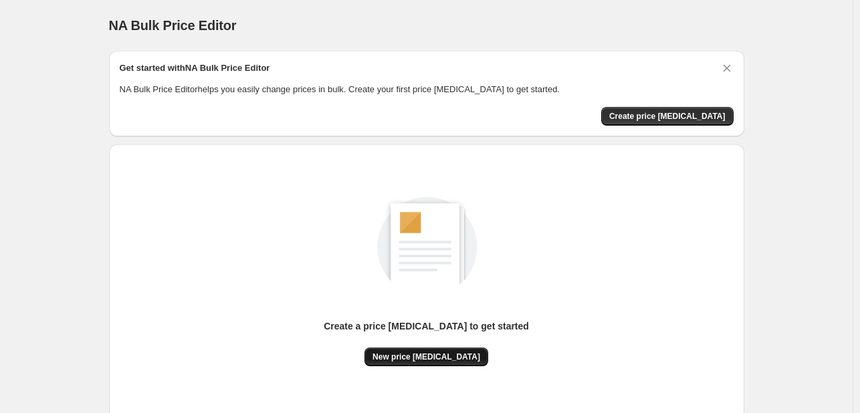 The image size is (860, 413). Describe the element at coordinates (426, 90) in the screenshot. I see `p: NA Bulk Price Editor helps you easily change prices in bulk. Create your first price [MEDICAL_DAT...` at that location.